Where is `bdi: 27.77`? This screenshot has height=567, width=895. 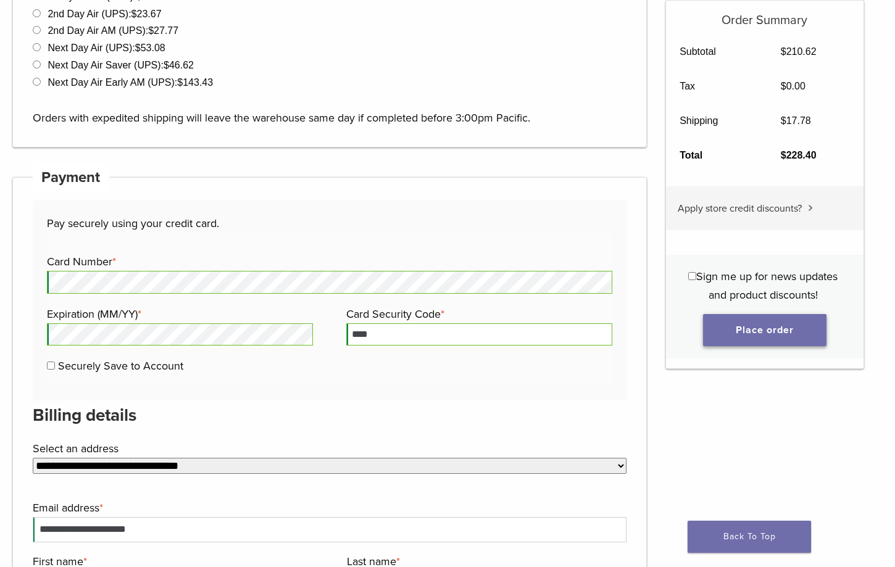
bdi: 27.77 is located at coordinates (163, 30).